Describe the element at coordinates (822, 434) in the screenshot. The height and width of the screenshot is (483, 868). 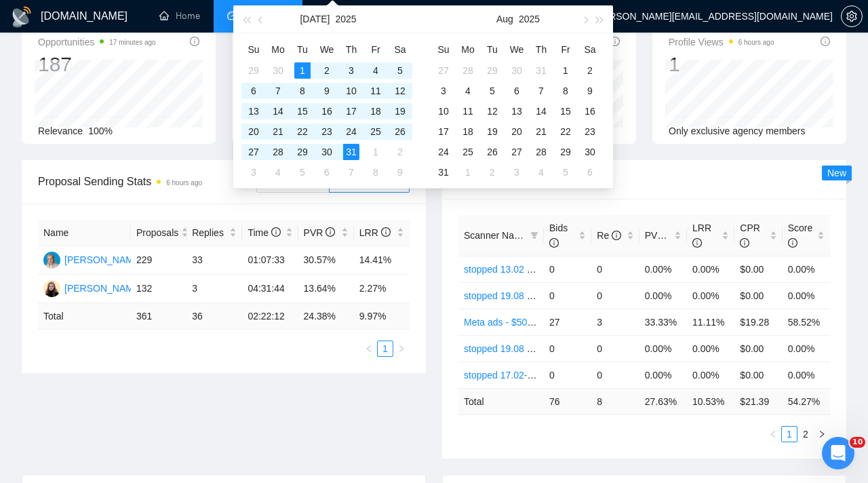
I see `li: Next Page` at that location.